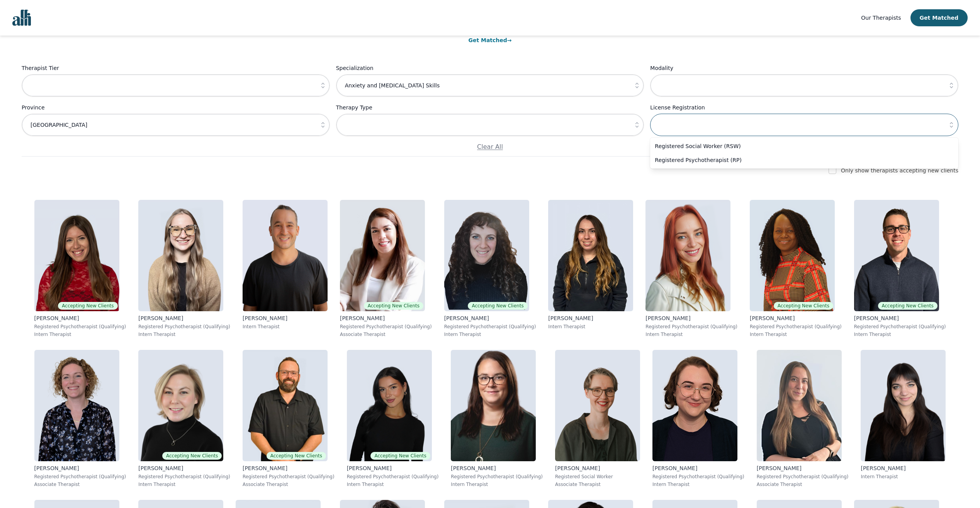 Image resolution: width=980 pixels, height=508 pixels. I want to click on img: Andrea_Nordby, so click(493, 406).